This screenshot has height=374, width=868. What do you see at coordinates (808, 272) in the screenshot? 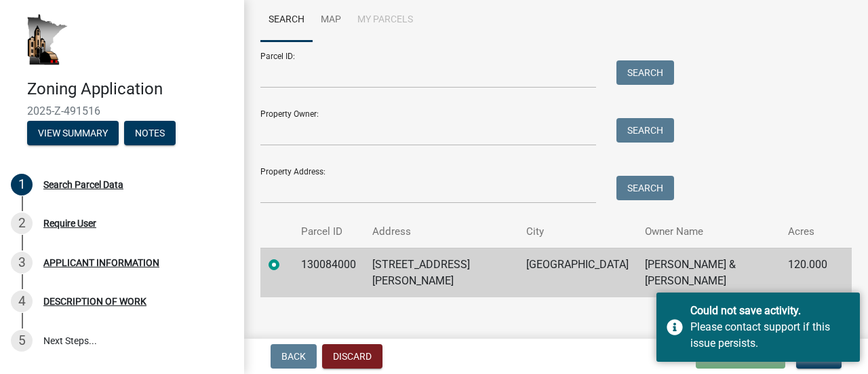
I see `td: 120.000` at bounding box center [808, 272].